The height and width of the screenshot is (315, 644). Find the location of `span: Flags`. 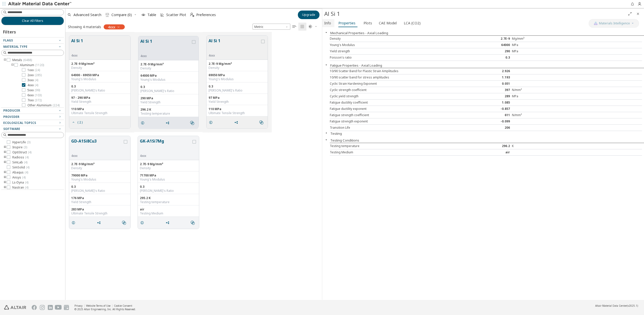

span: Flags is located at coordinates (8, 40).